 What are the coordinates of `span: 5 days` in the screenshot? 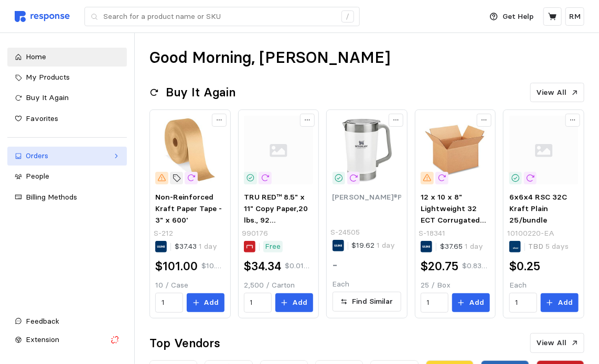 It's located at (556, 247).